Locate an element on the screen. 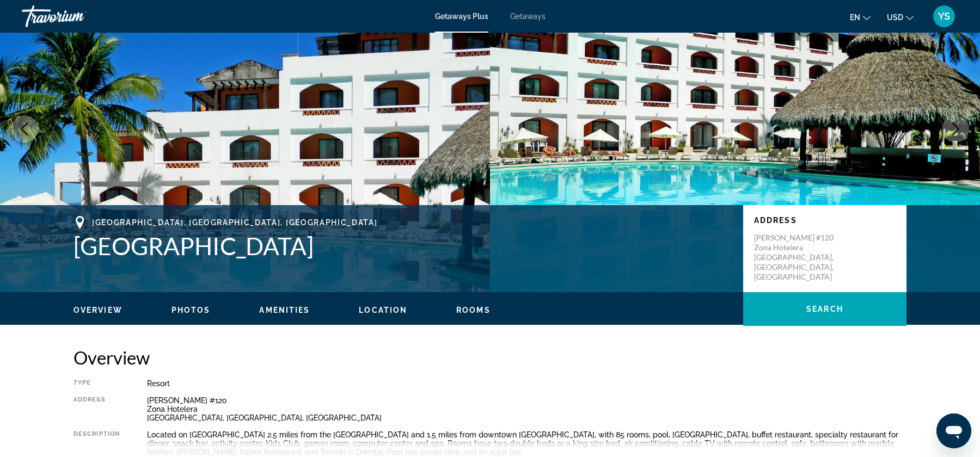  div: Type is located at coordinates (97, 383).